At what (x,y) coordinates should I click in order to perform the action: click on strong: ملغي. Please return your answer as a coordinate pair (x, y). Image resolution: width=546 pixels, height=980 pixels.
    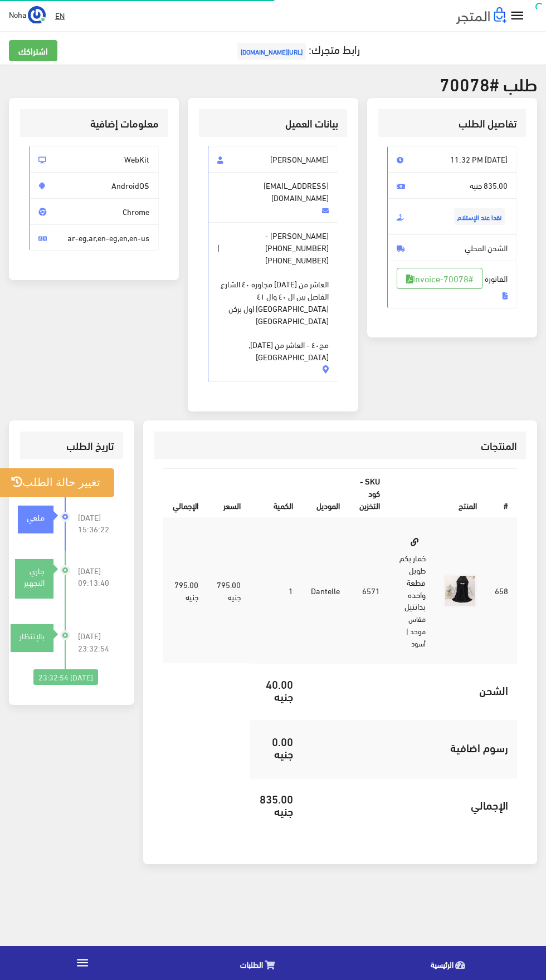
    Looking at the image, I should click on (36, 516).